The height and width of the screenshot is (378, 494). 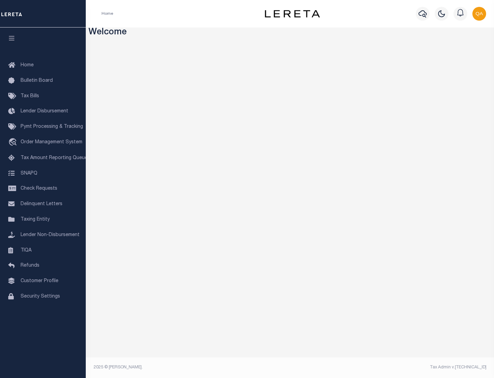 What do you see at coordinates (35, 219) in the screenshot?
I see `span: Taxing Entity` at bounding box center [35, 219].